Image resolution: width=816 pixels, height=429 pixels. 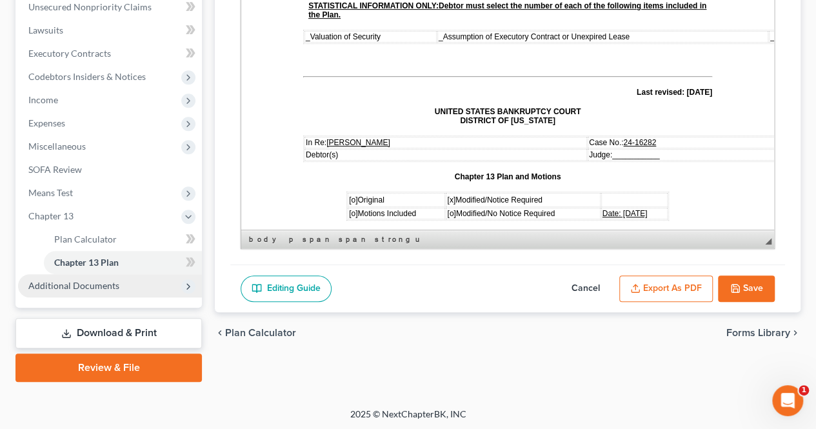 I want to click on a: Editing Guide, so click(x=286, y=289).